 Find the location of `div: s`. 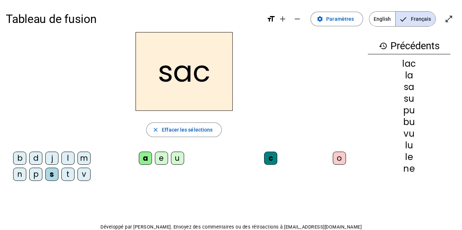

div: s is located at coordinates (52, 175).